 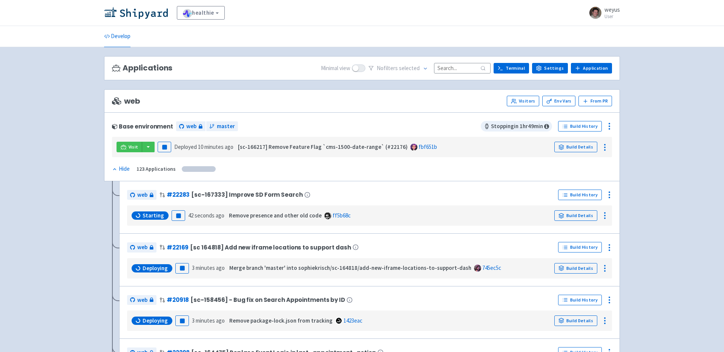 I want to click on h3: Applications, so click(x=142, y=68).